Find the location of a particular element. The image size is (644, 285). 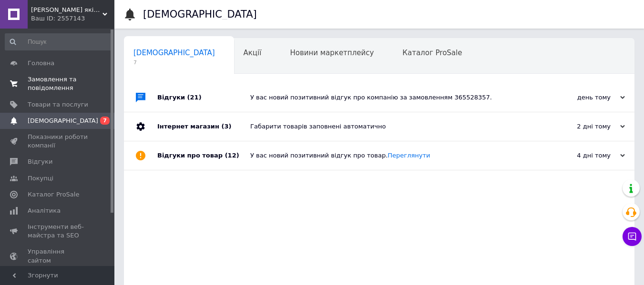

span: Замовлення та повідомлення is located at coordinates (58, 84).